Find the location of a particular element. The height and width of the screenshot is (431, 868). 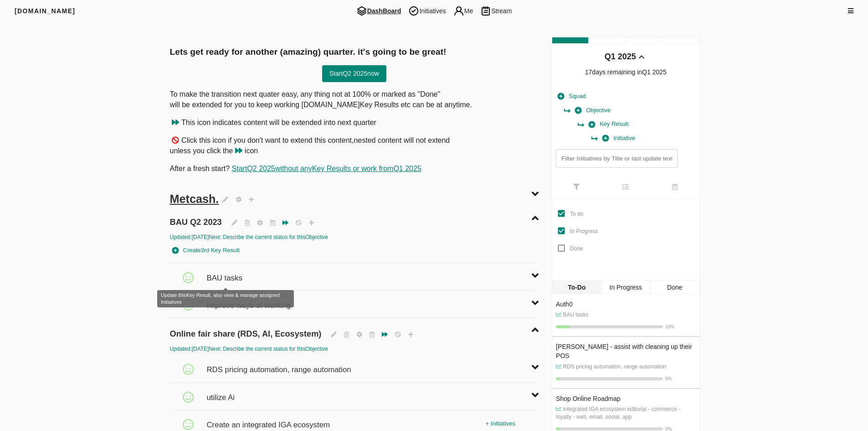

div: Done is located at coordinates (674, 287).